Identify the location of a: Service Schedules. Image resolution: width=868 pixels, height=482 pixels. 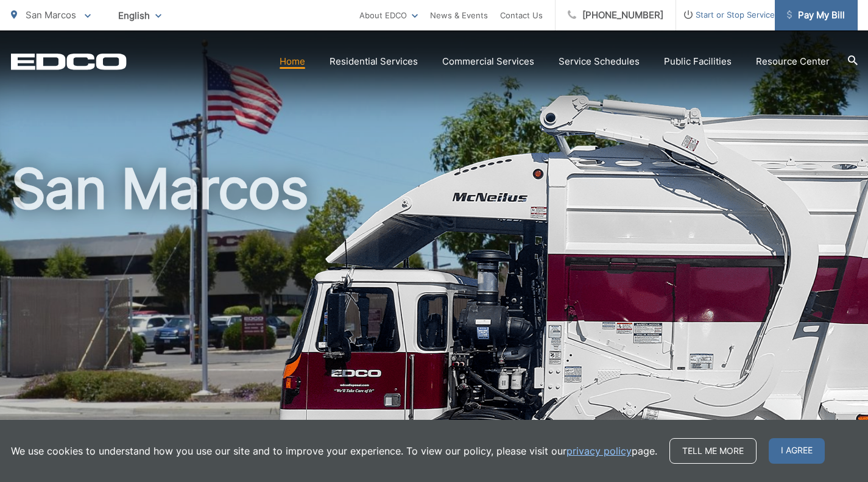
(599, 62).